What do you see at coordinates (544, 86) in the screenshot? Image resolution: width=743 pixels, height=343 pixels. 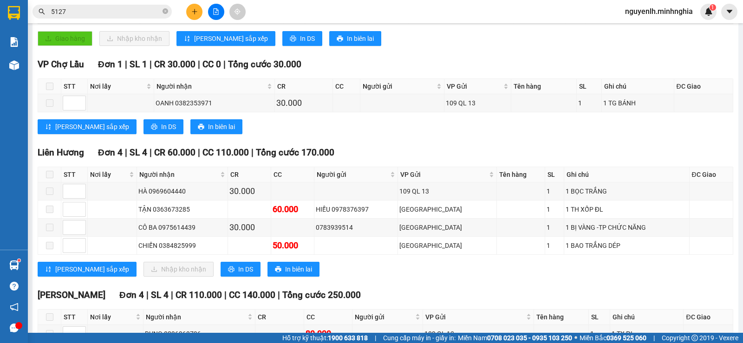 I see `th: Tên hàng` at bounding box center [544, 86].